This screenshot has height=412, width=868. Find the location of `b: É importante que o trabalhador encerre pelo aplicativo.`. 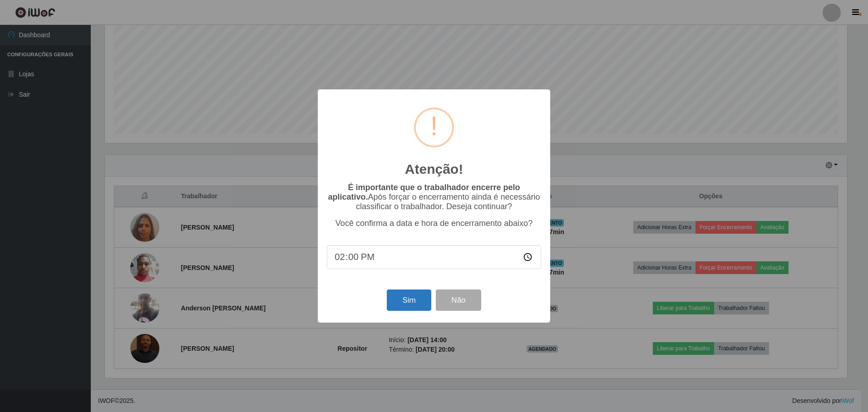

b: É importante que o trabalhador encerre pelo aplicativo. is located at coordinates (424, 192).